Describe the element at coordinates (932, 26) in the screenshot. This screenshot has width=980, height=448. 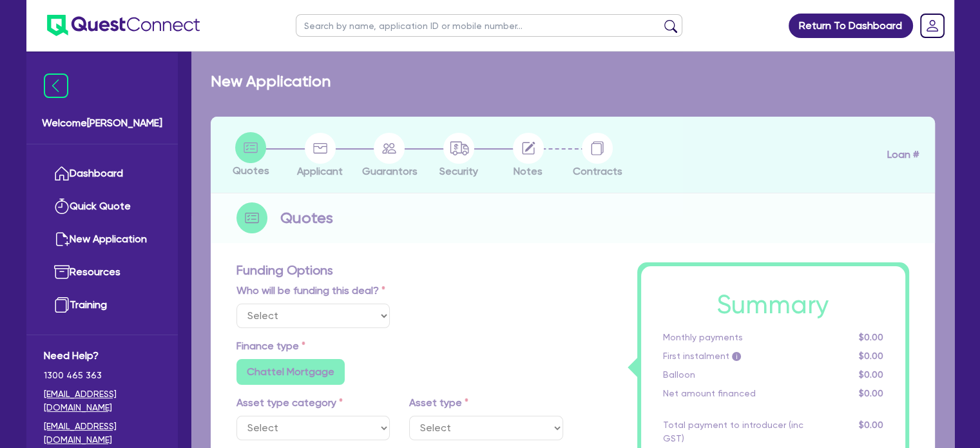
I see `a: Dropdown toggle` at that location.